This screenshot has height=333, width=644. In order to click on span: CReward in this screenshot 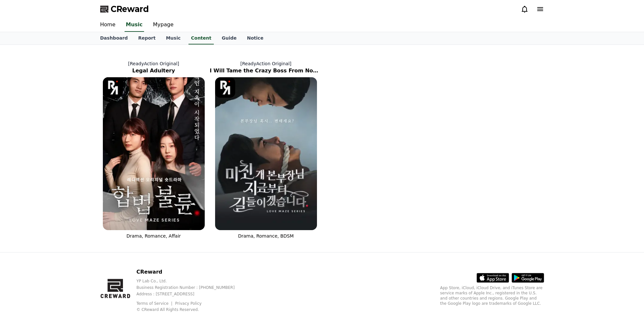, I will do `click(130, 9)`.